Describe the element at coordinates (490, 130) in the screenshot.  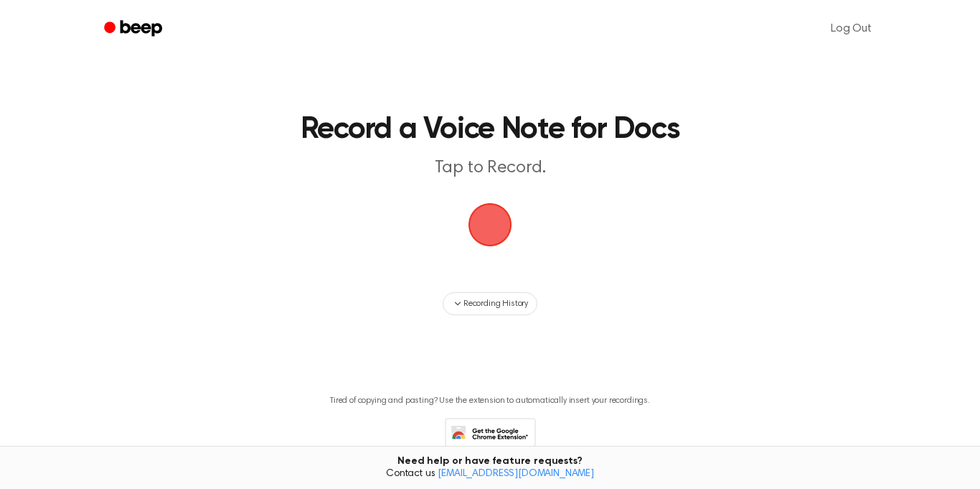
I see `h1: Record a Voice Note for Docs` at that location.